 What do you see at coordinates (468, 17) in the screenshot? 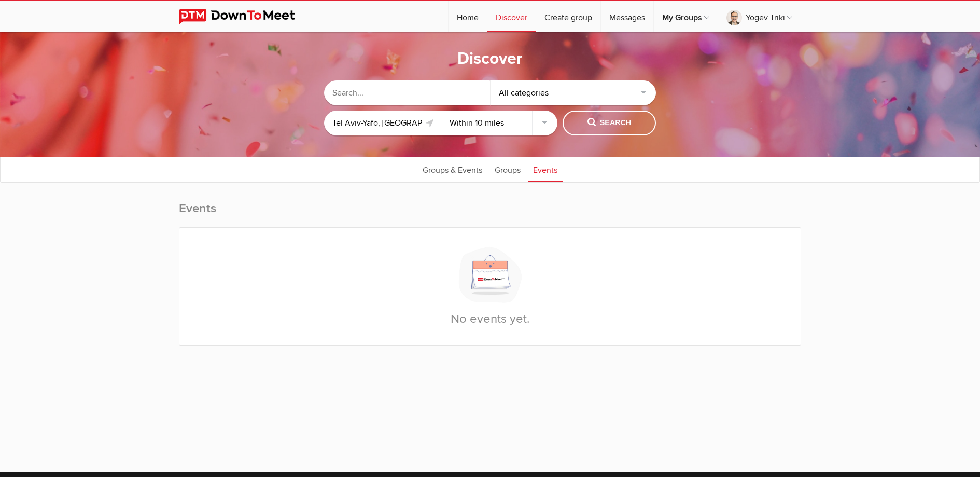
I see `a: Home` at bounding box center [468, 17].